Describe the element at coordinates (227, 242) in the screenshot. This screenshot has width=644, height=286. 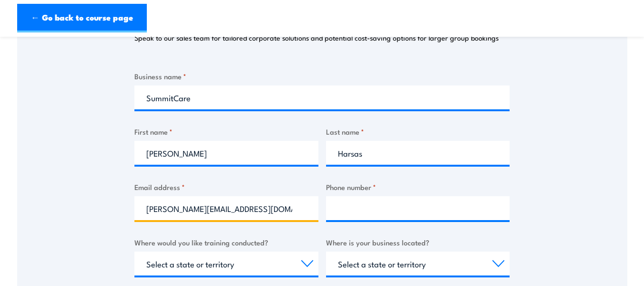
I see `label: Where would you like training conducted?` at that location.